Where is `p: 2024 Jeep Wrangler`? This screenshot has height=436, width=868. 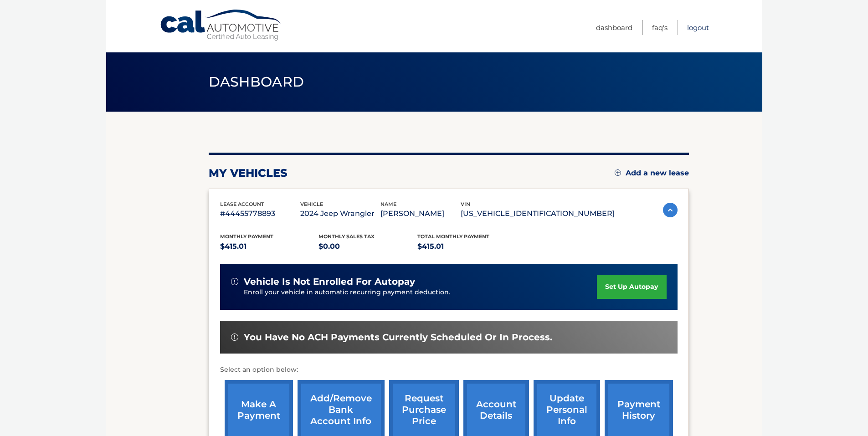
p: 2024 Jeep Wrangler is located at coordinates (341, 213).